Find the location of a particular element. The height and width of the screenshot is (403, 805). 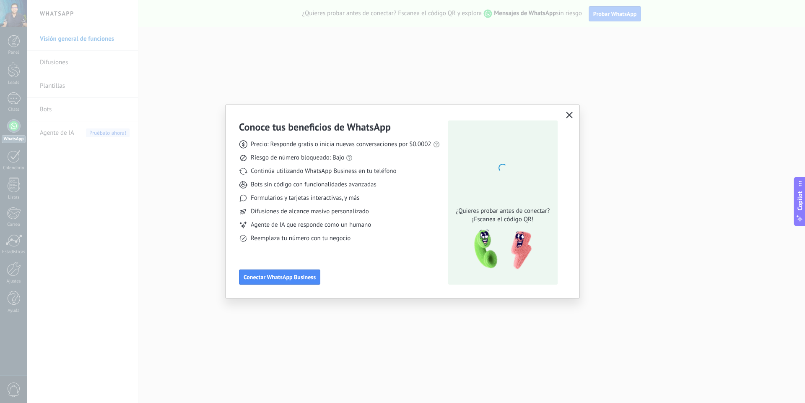

span: Agente de IA que responde como un humano is located at coordinates (311, 225).